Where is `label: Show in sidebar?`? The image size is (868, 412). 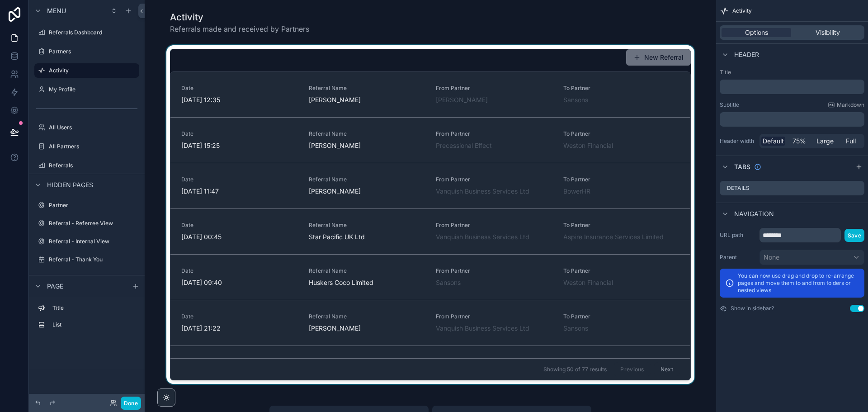 label: Show in sidebar? is located at coordinates (753, 308).